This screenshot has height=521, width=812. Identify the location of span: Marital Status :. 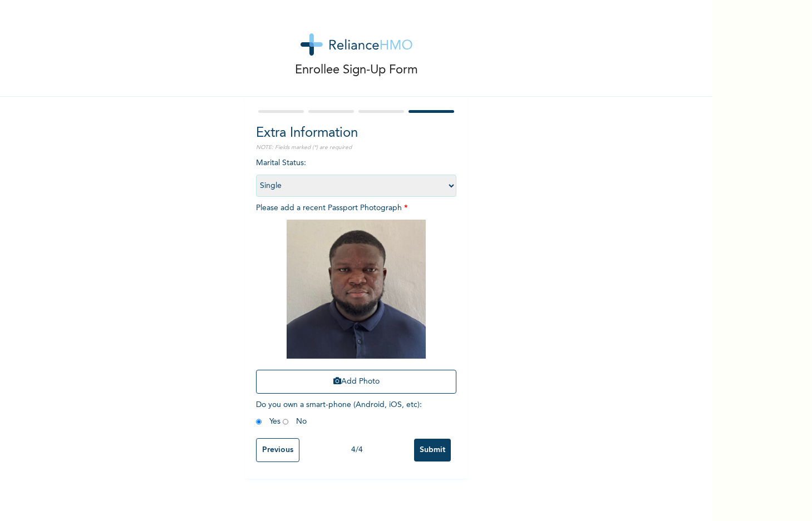
(356, 174).